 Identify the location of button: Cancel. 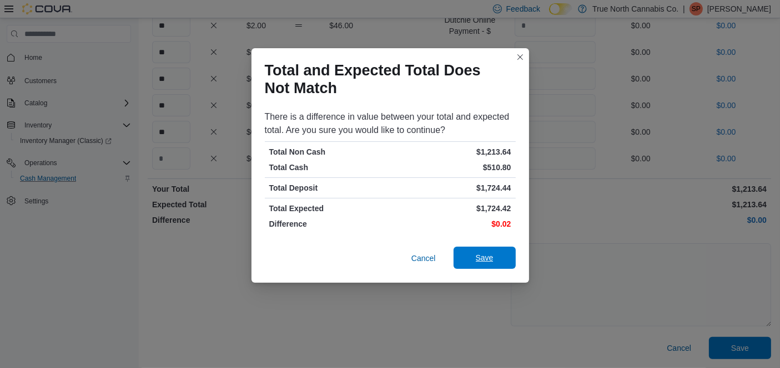
(423, 259).